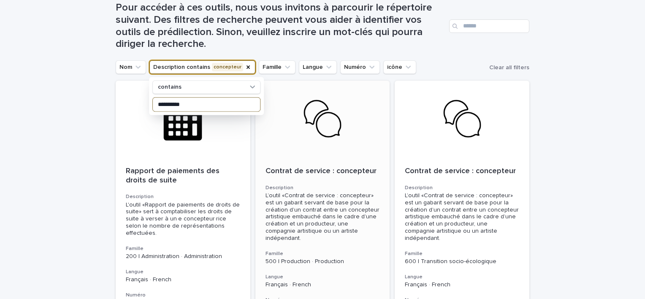  What do you see at coordinates (183, 176) in the screenshot?
I see `p: Rapport de paiements des droits de suite` at bounding box center [183, 176].